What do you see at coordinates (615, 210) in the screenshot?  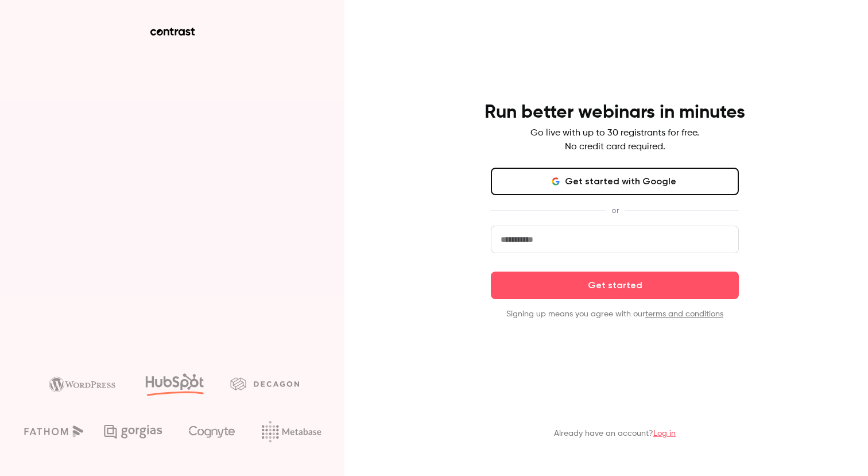 I see `span: or` at bounding box center [615, 210].